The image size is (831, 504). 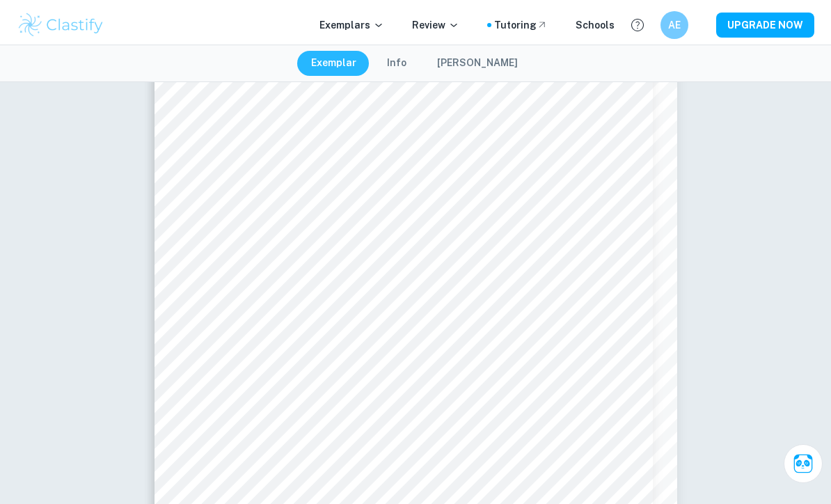 I want to click on button: AE, so click(x=675, y=25).